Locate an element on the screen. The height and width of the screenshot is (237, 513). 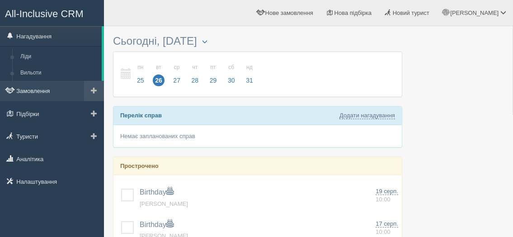
a: 17 серп. 10:00 is located at coordinates (387, 228).